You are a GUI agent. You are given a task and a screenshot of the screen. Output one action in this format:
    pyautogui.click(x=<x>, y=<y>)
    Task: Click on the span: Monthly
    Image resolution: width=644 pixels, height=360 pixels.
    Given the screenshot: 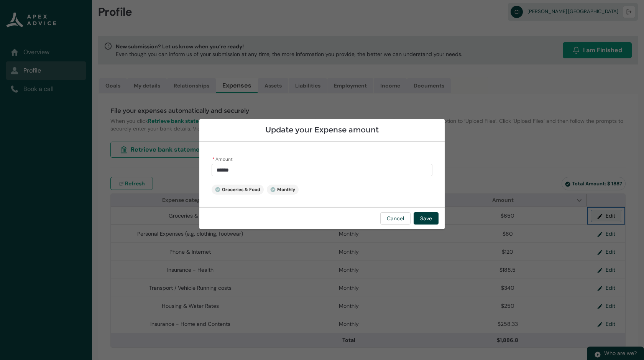 What is the action you would take?
    pyautogui.click(x=283, y=189)
    